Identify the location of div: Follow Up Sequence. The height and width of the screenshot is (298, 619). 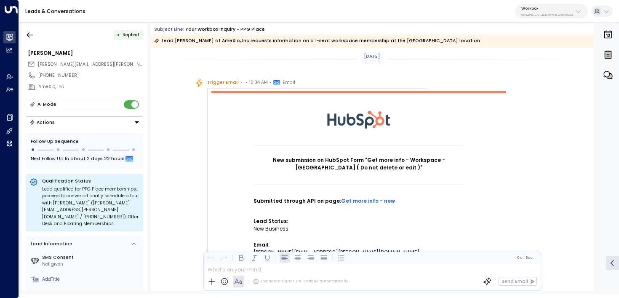
(84, 141).